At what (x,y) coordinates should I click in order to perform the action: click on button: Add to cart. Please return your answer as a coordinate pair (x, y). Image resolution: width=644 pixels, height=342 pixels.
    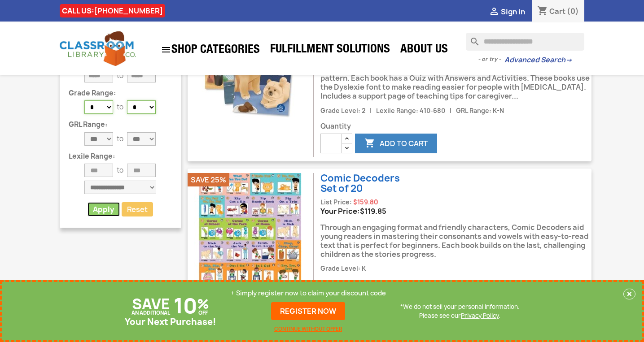
    Looking at the image, I should click on (396, 143).